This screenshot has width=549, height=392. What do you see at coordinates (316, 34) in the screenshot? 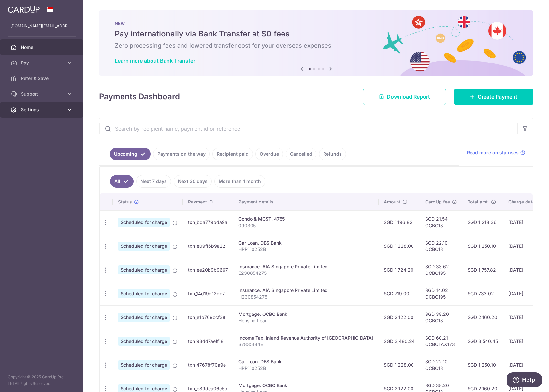
I see `h5: Pay internationally via Bank Transfer at $0 fees` at bounding box center [316, 34].